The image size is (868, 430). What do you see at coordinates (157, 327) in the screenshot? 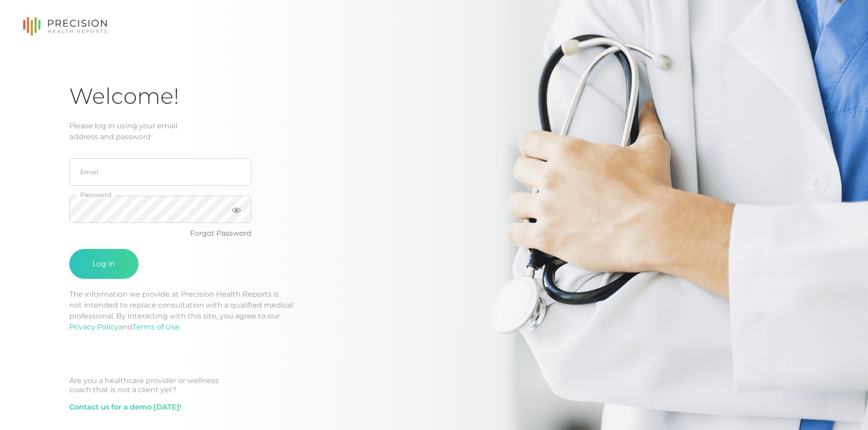
I see `a: Terms of Use.` at bounding box center [157, 327].